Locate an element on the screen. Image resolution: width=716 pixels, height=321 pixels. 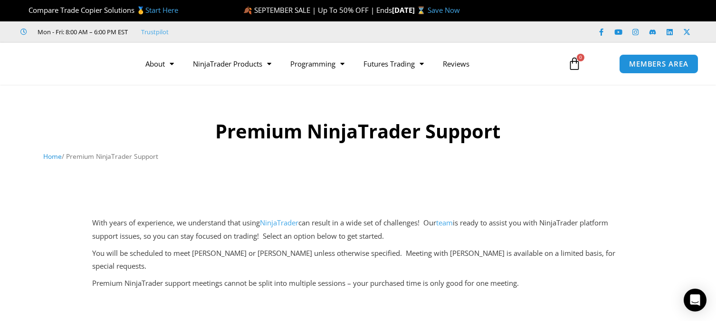
p: Premium NinjaTrader support meetings cannot be split into multiple sessions – your purchased time... is located at coordinates (358, 283).